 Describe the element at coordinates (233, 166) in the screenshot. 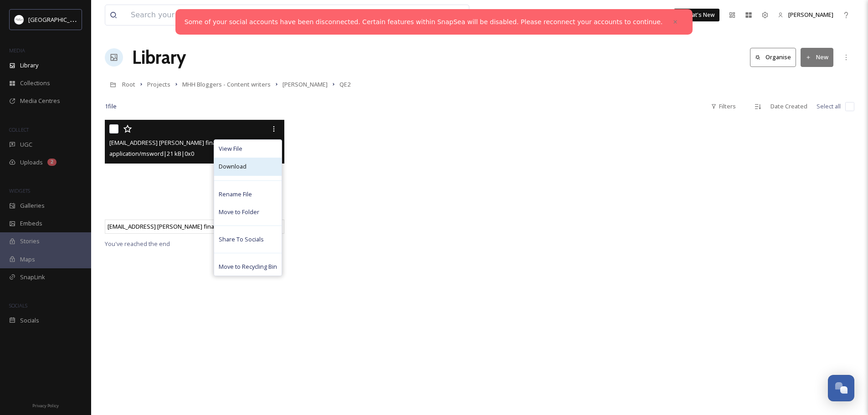

I see `span: Download` at that location.